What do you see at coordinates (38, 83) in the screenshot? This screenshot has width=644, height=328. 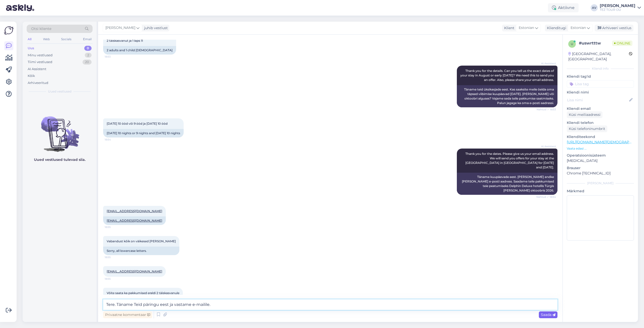 I see `div: Arhiveeritud` at bounding box center [38, 83].